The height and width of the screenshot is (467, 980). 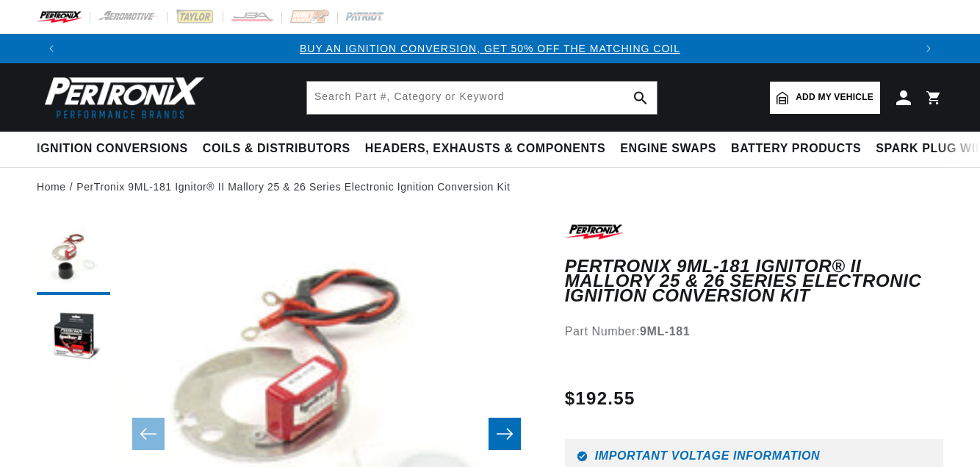 I want to click on summary: Ignition Conversions, so click(x=116, y=149).